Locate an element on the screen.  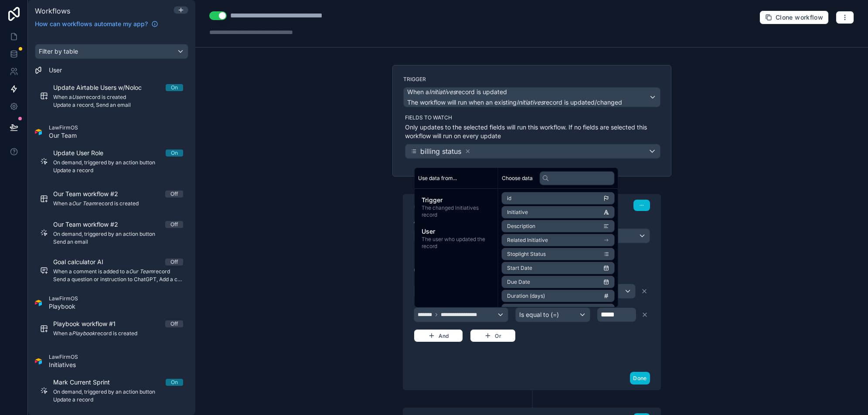
span: Use data from... is located at coordinates (437, 178).